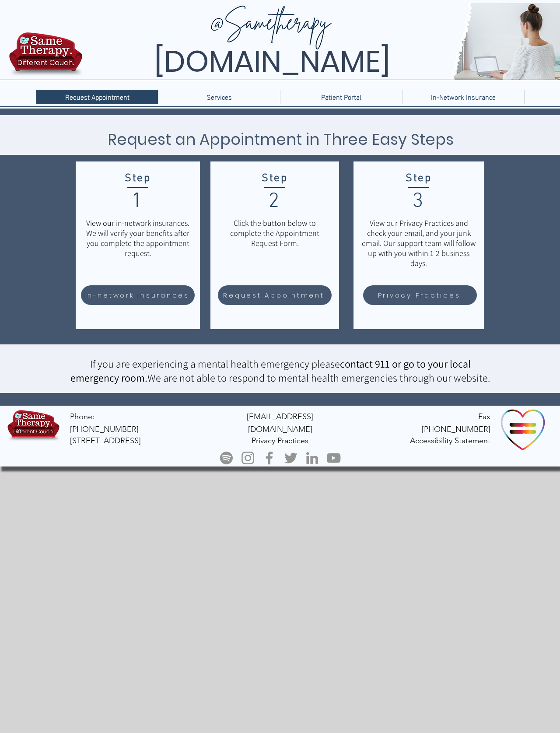  What do you see at coordinates (334, 458) in the screenshot?
I see `img: YouTube` at bounding box center [334, 458].